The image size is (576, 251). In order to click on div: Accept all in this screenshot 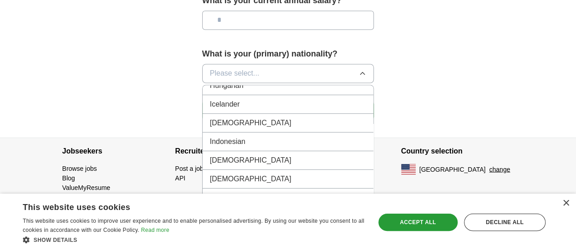, I will do `click(418, 222)`.